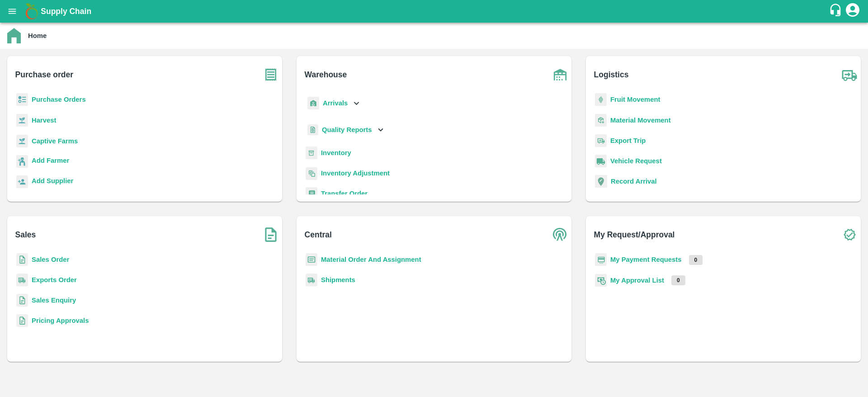  What do you see at coordinates (271, 235) in the screenshot?
I see `img: soSales` at bounding box center [271, 235].